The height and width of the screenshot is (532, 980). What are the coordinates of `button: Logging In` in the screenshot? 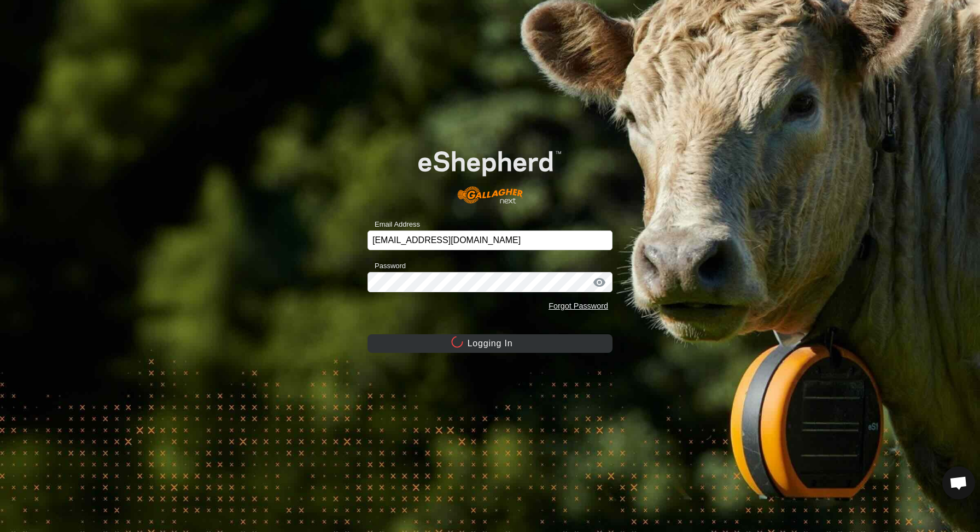 It's located at (490, 344).